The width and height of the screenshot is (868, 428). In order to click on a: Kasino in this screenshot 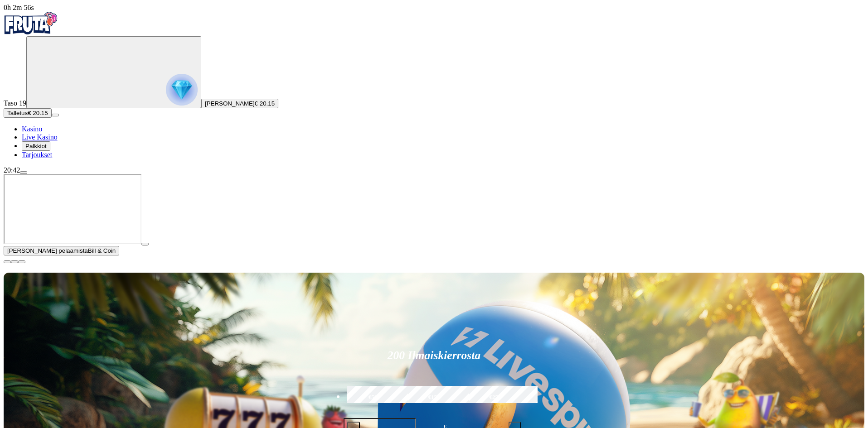, I will do `click(32, 129)`.